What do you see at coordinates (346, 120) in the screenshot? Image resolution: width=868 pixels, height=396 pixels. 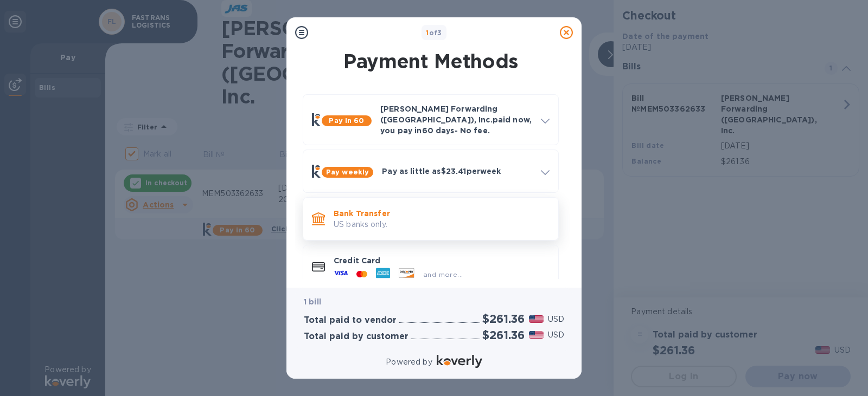 I see `b: Pay in 60` at bounding box center [346, 120].